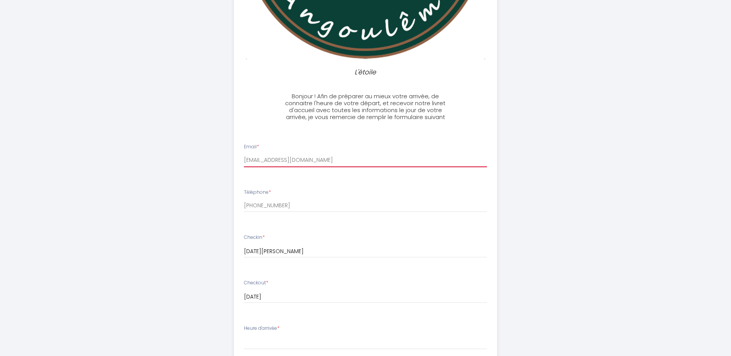  What do you see at coordinates (256, 283) in the screenshot?
I see `label: Checkout` at bounding box center [256, 283].